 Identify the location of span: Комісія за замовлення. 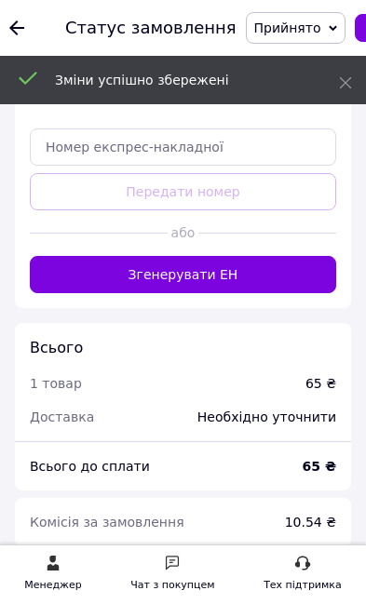
(107, 522).